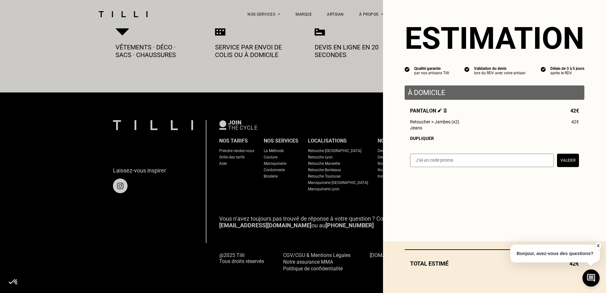  What do you see at coordinates (555, 253) in the screenshot?
I see `p: Bonjour, avez-vous des questions?` at bounding box center [555, 253].